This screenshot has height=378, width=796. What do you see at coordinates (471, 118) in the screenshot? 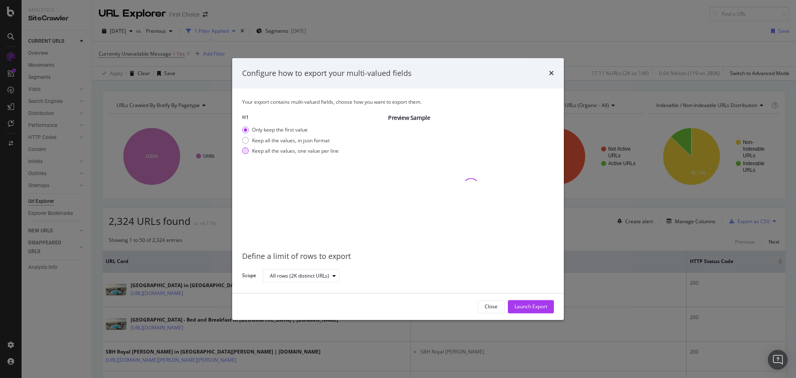
I see `div: Preview Sample` at bounding box center [471, 118].